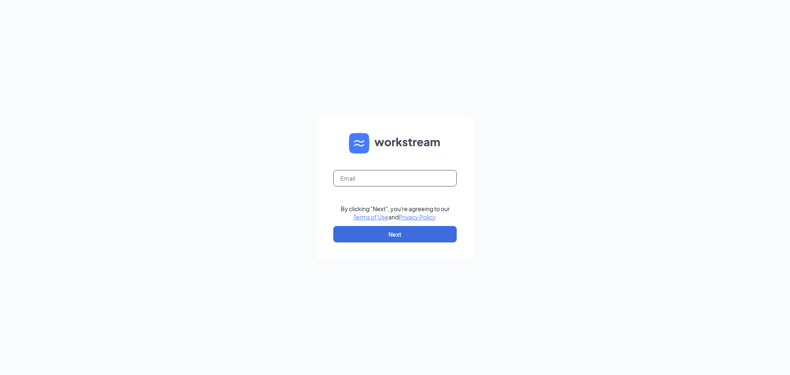  I want to click on a: Terms of Use, so click(371, 217).